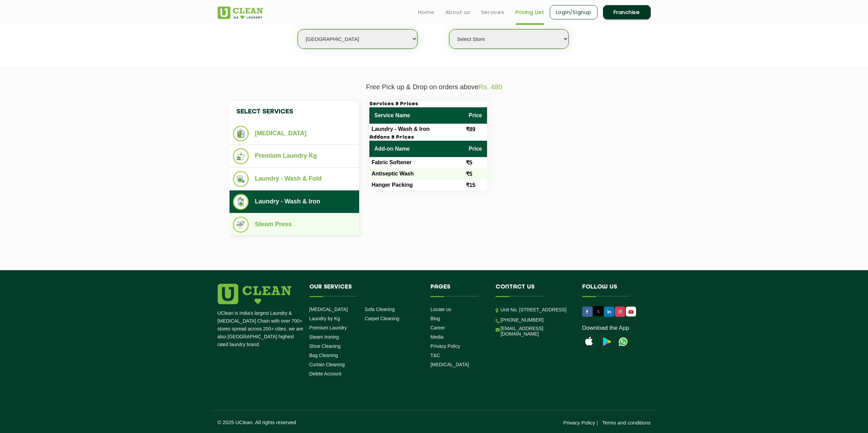 Image resolution: width=868 pixels, height=433 pixels. Describe the element at coordinates (627, 422) in the screenshot. I see `a: Terms and conditions` at that location.